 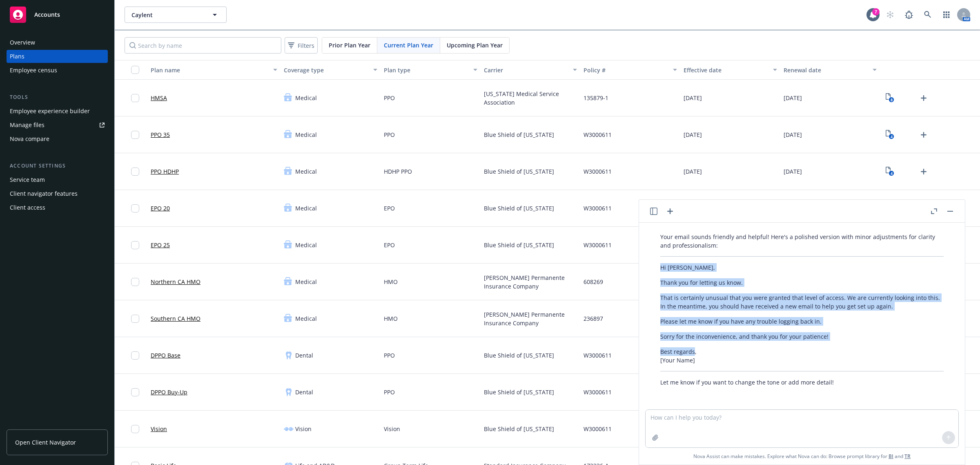 What do you see at coordinates (349, 45) in the screenshot?
I see `span: Prior Plan Year` at bounding box center [349, 45].